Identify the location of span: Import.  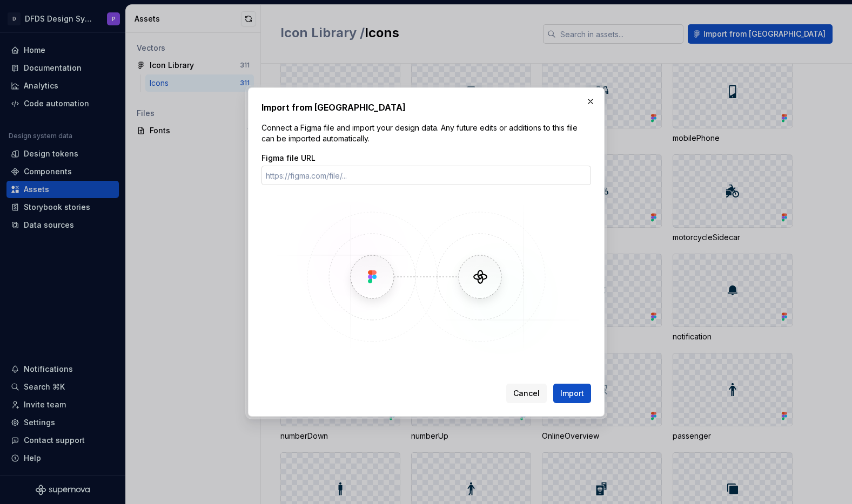
(572, 393).